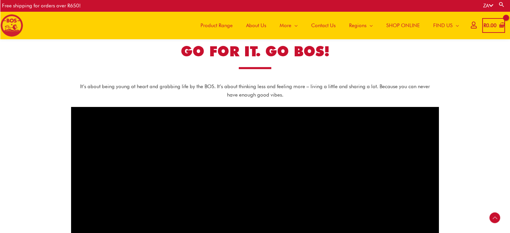 The height and width of the screenshot is (233, 510). What do you see at coordinates (502, 4) in the screenshot?
I see `a: Search button` at bounding box center [502, 4].